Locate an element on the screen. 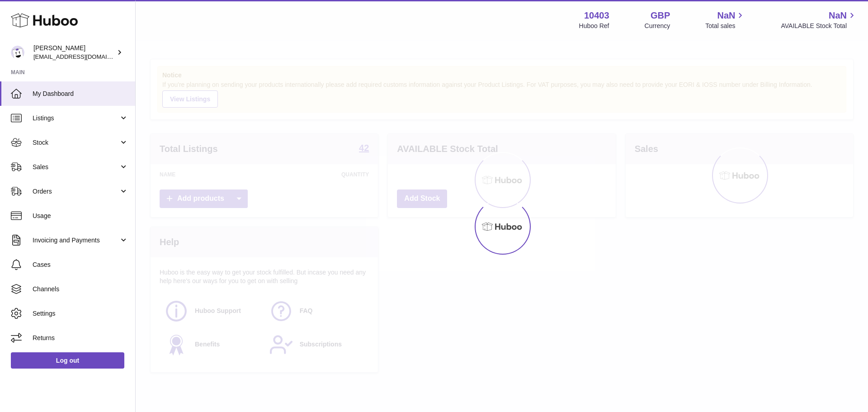  span: Settings is located at coordinates (81, 313).